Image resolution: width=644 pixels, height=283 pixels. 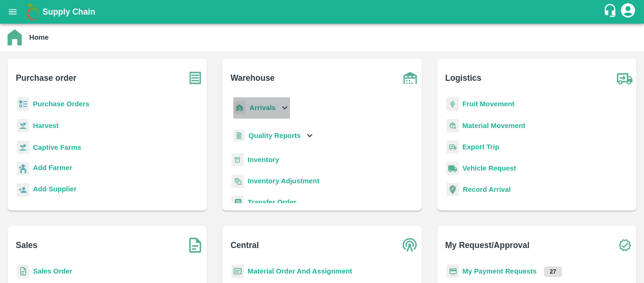 I want to click on img: warehouse, so click(x=410, y=78).